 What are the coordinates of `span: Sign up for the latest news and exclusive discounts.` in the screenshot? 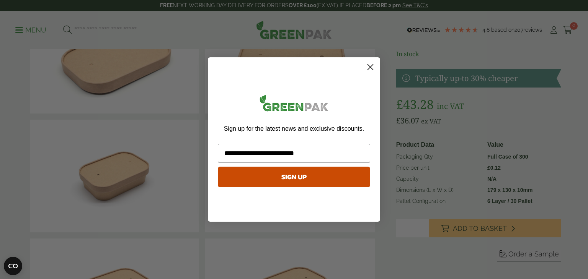 It's located at (294, 129).